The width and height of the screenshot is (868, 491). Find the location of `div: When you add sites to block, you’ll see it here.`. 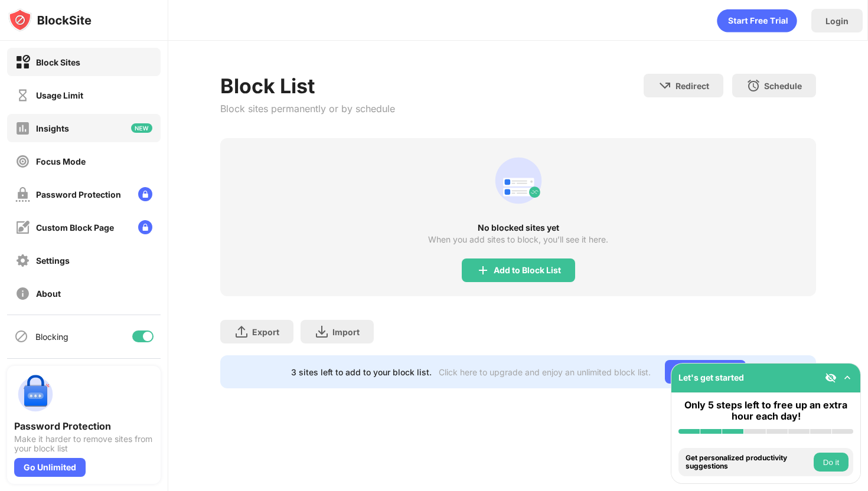

div: When you add sites to block, you’ll see it here. is located at coordinates (517, 240).